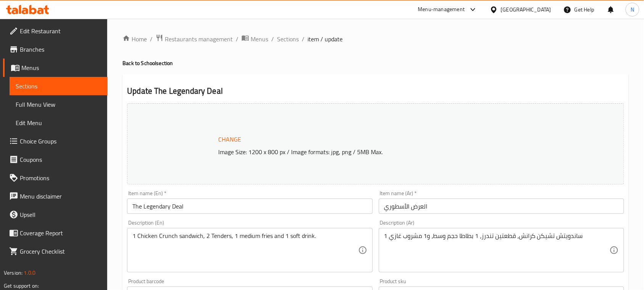 Image resolution: width=644 pixels, height=290 pixels. I want to click on a: Grocery Checklist, so click(56, 252).